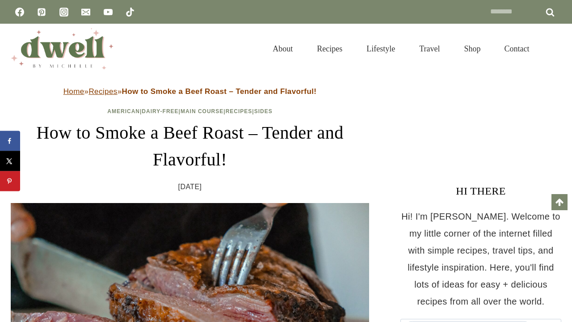 This screenshot has height=322, width=572. I want to click on a: Pinterest, so click(42, 12).